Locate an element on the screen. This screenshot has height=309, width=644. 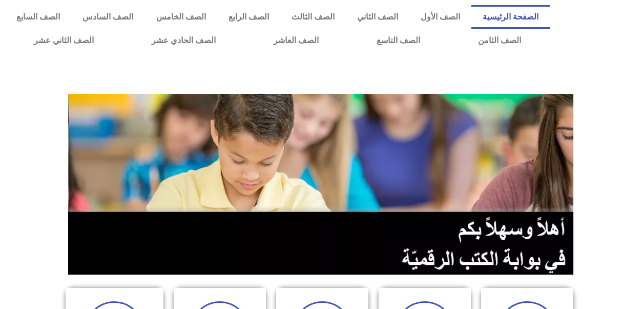
a: الصف الخامس is located at coordinates (181, 17).